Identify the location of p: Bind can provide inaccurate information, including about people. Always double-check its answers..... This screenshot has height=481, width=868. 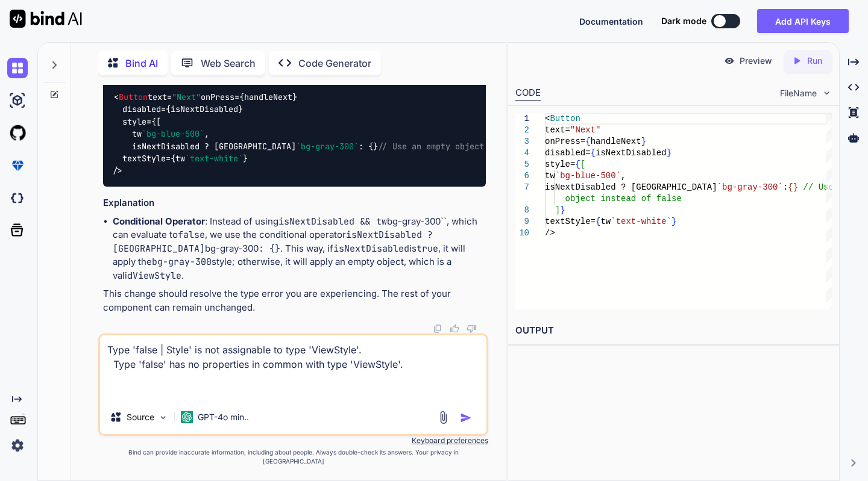
(293, 457).